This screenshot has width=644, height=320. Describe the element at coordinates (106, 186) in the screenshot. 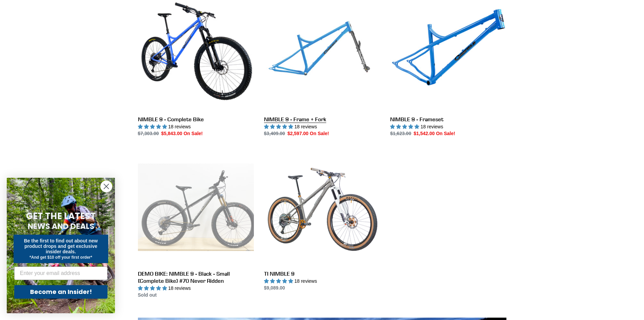

I see `button: Close dialog` at that location.